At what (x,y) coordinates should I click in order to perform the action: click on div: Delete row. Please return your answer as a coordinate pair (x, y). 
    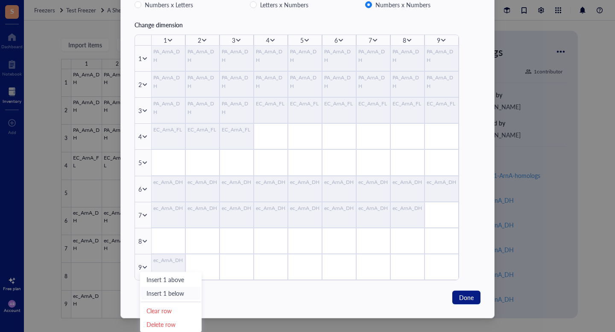
    Looking at the image, I should click on (171, 325).